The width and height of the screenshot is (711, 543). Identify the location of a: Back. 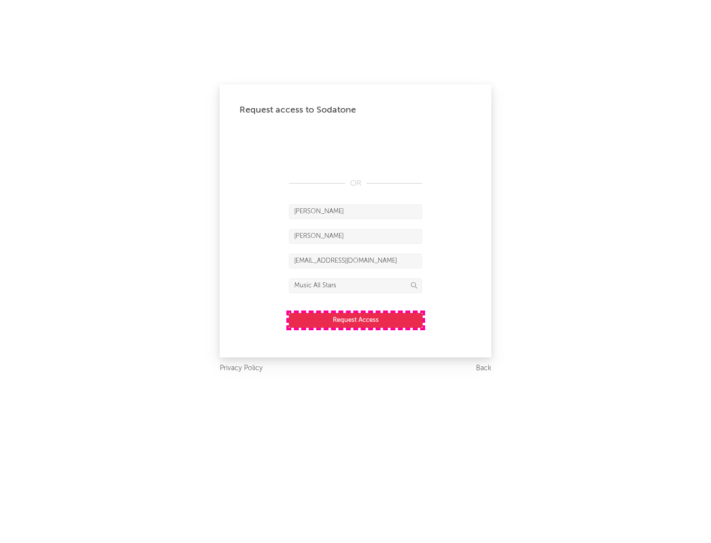
(483, 368).